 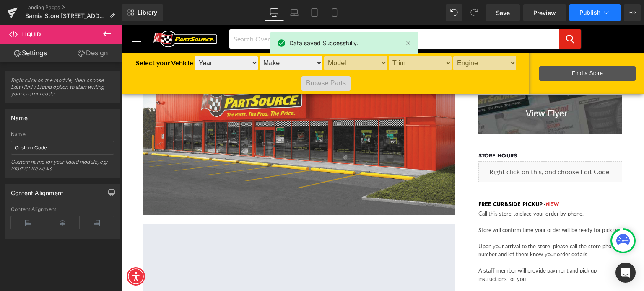 What do you see at coordinates (147, 12) in the screenshot?
I see `span: Library` at bounding box center [147, 12].